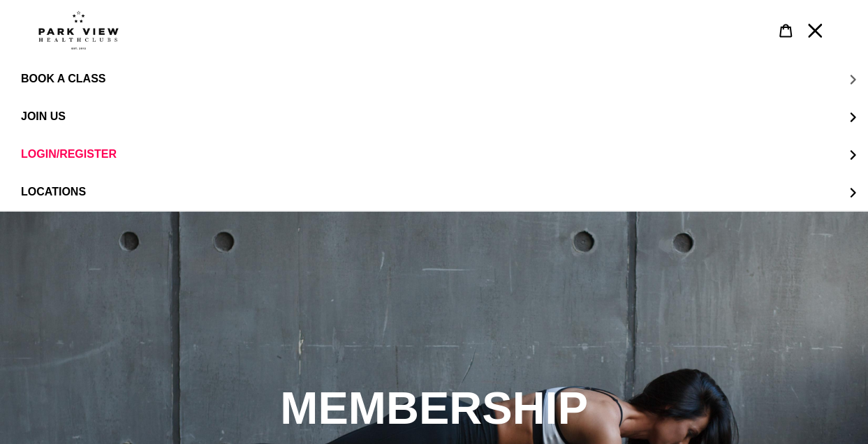 This screenshot has width=868, height=444. I want to click on span: LOGIN/REGISTER, so click(68, 154).